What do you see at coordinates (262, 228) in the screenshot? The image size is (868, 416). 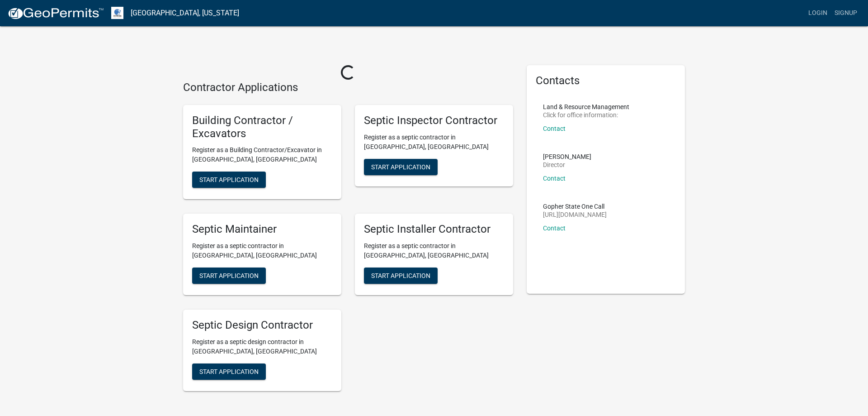 I see `h5: Septic Maintainer` at bounding box center [262, 228].